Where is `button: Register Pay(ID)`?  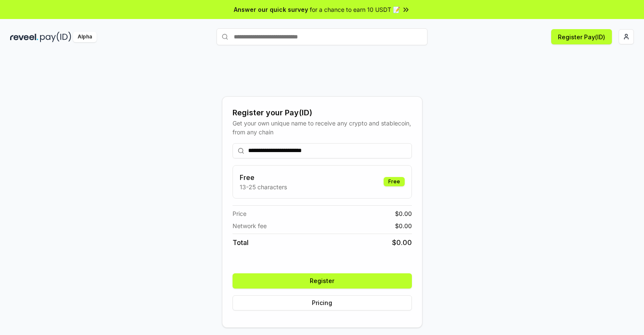
button: Register Pay(ID) is located at coordinates (582, 36).